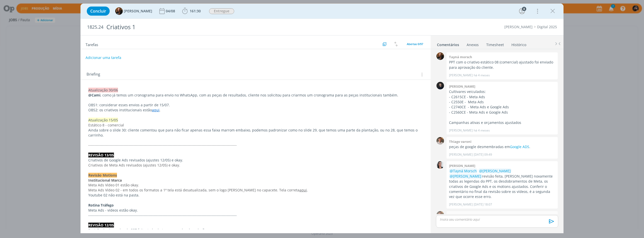  What do you see at coordinates (103, 90) in the screenshot?
I see `span: Atualização 30/06` at bounding box center [103, 90].